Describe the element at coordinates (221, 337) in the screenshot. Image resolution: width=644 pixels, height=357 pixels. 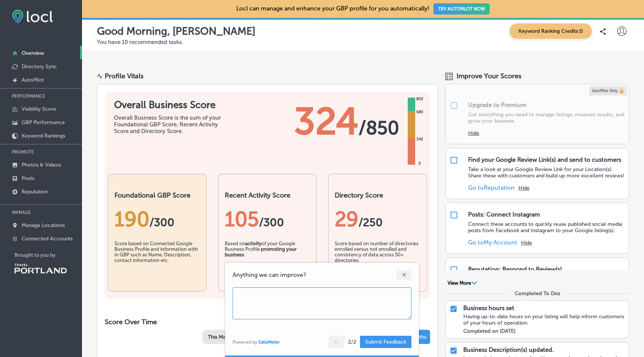
I see `span: This Month` at that location.